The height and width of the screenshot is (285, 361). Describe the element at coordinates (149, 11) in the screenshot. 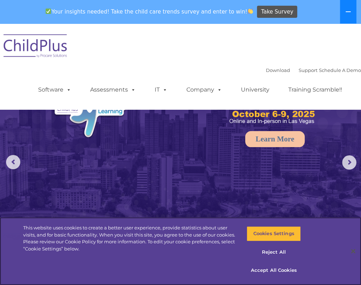

I see `span: Your insights needed! Take the child care trends survey and enter to win!` at that location.